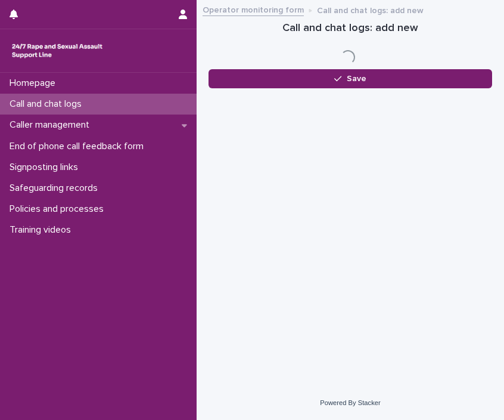  Describe the element at coordinates (59, 209) in the screenshot. I see `p: Policies and processes` at that location.